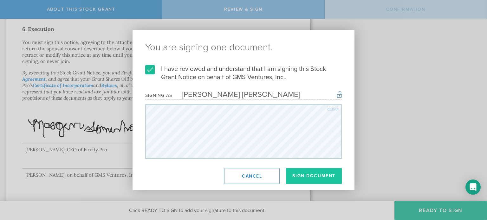  What do you see at coordinates (252, 176) in the screenshot?
I see `button: Cancel` at bounding box center [252, 176].